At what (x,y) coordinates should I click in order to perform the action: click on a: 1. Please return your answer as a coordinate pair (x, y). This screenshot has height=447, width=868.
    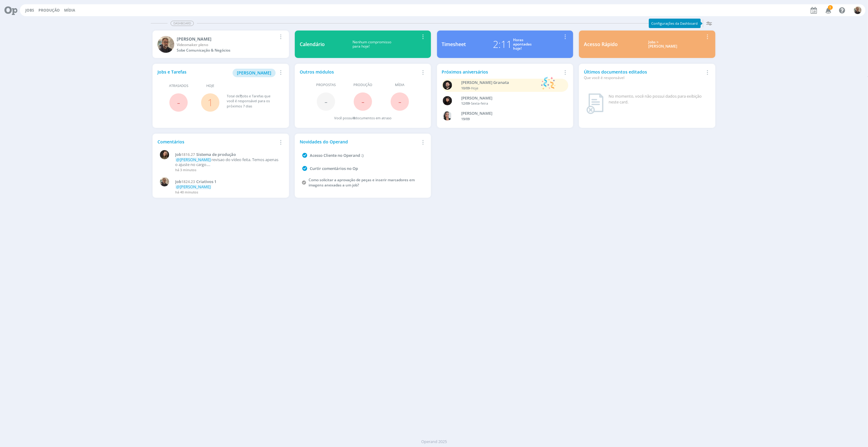
    Looking at the image, I should click on (210, 103).